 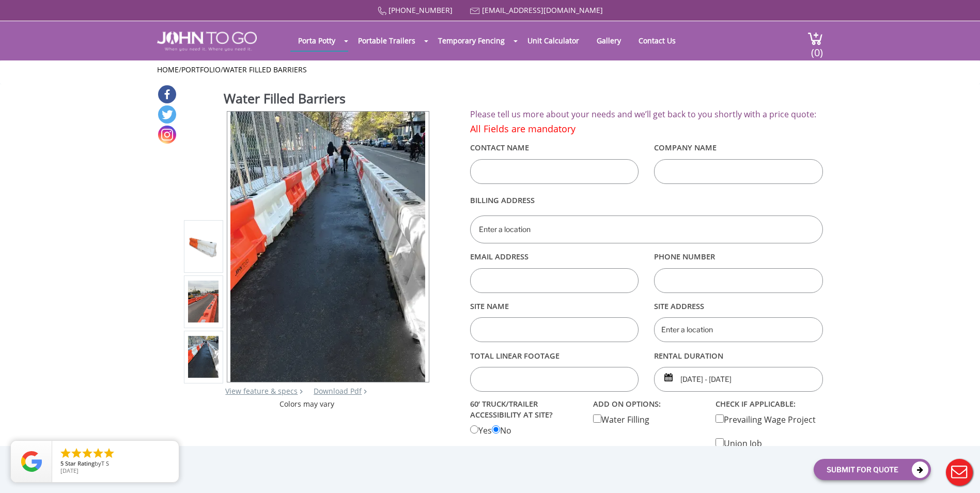 What do you see at coordinates (817, 48) in the screenshot?
I see `span: (0)` at bounding box center [817, 48].